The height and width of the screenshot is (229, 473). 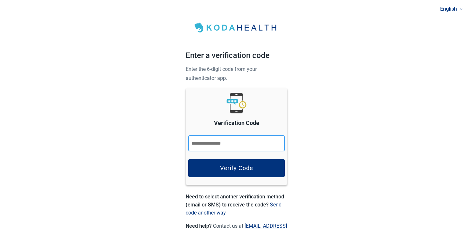 I want to click on img: Koda Health, so click(x=236, y=28).